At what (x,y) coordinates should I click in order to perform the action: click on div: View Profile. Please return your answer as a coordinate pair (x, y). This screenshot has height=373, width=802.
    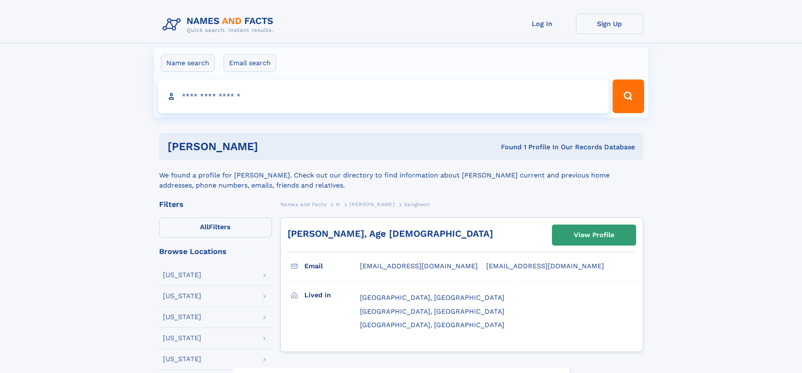
    Looking at the image, I should click on (594, 235).